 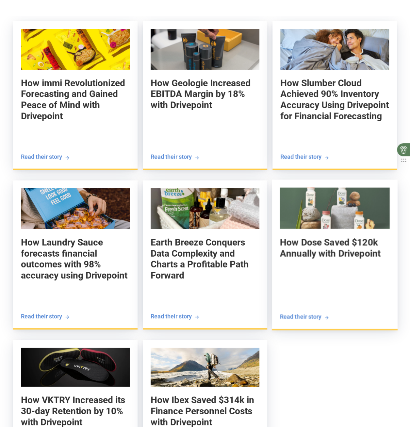 What do you see at coordinates (205, 259) in the screenshot?
I see `h5: Earth Breeze Conquers Data Complexity and Charts a Profitable Path Forward` at bounding box center [205, 259].